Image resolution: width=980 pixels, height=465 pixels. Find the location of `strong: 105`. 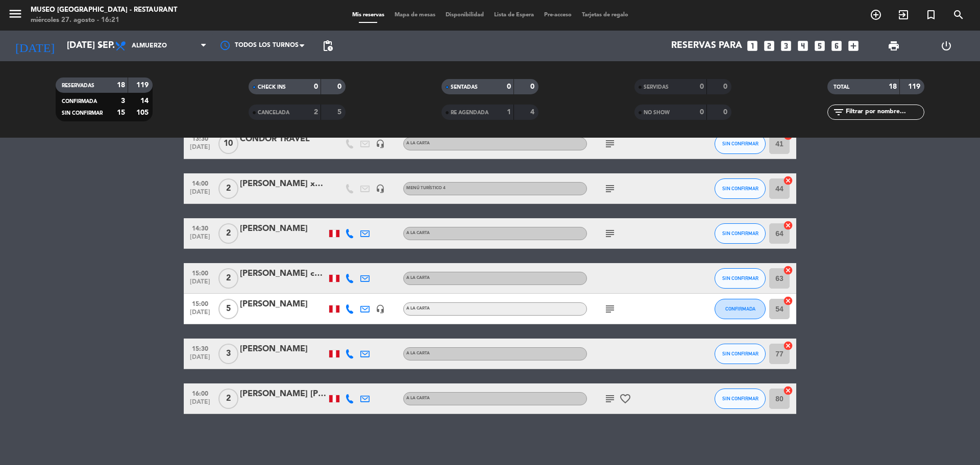

strong: 105 is located at coordinates (143, 113).